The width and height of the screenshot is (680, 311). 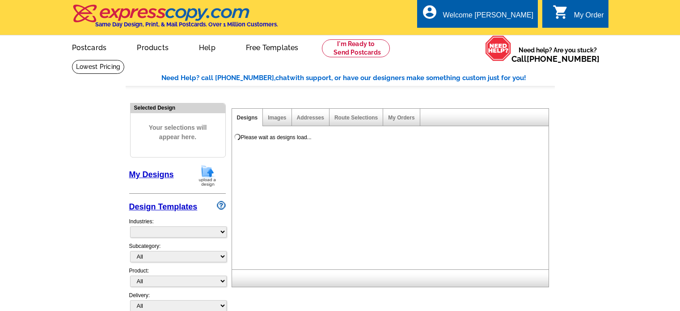 What do you see at coordinates (207, 175) in the screenshot?
I see `img: upload-design` at bounding box center [207, 175].